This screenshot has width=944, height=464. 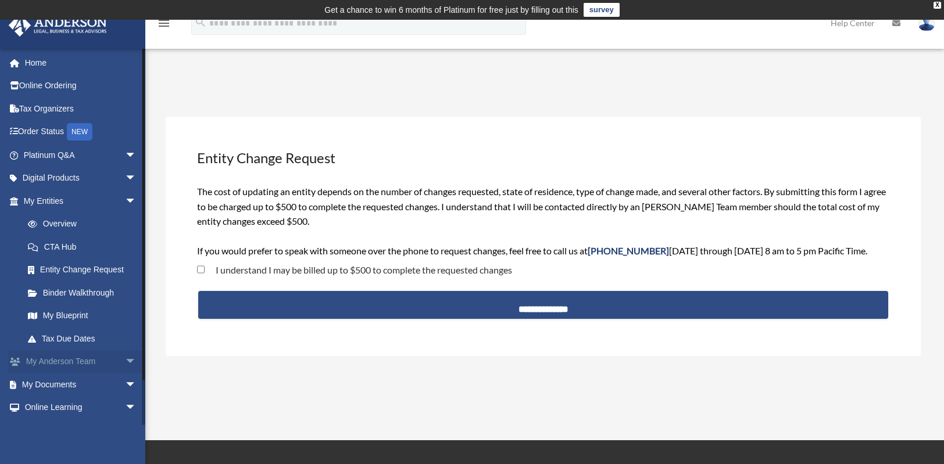 What do you see at coordinates (81, 385) in the screenshot?
I see `a: My Documentsarrow_drop_down` at bounding box center [81, 385].